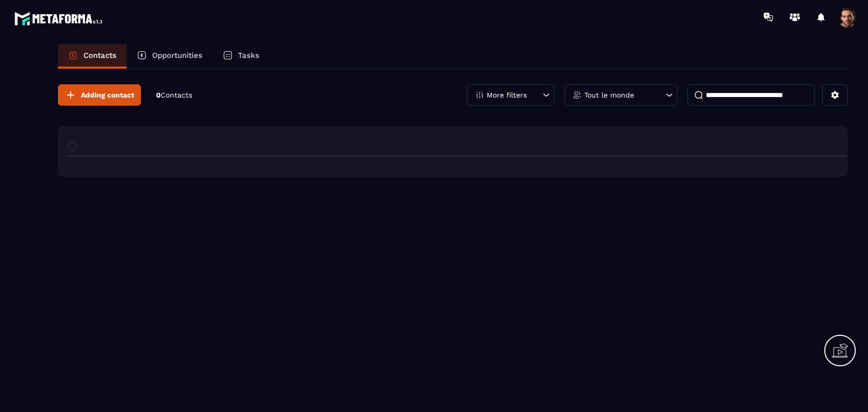 This screenshot has width=868, height=412. Describe the element at coordinates (174, 95) in the screenshot. I see `p: 0` at that location.